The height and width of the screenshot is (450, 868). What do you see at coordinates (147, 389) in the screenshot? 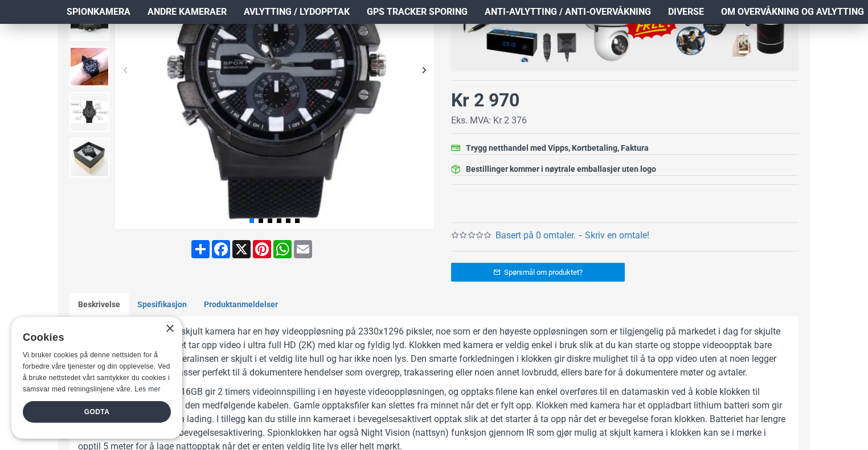
I see `a: Les mer, opens a new window` at bounding box center [147, 389].